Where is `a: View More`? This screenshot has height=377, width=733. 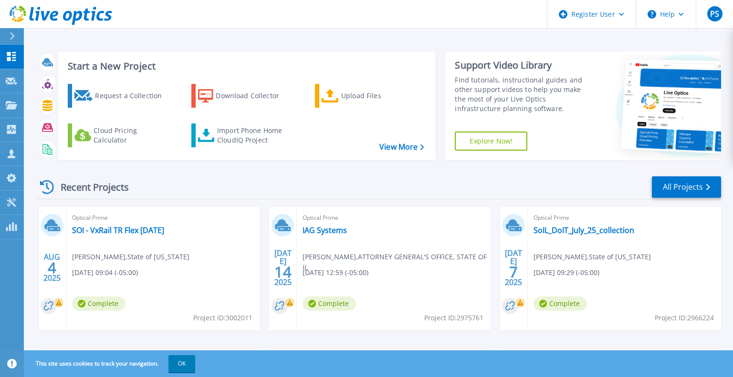
a: View More is located at coordinates (401, 147).